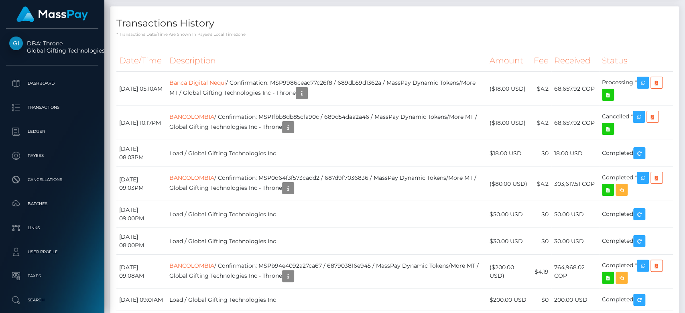  I want to click on img: Global Gifting Technologies Inc, so click(16, 43).